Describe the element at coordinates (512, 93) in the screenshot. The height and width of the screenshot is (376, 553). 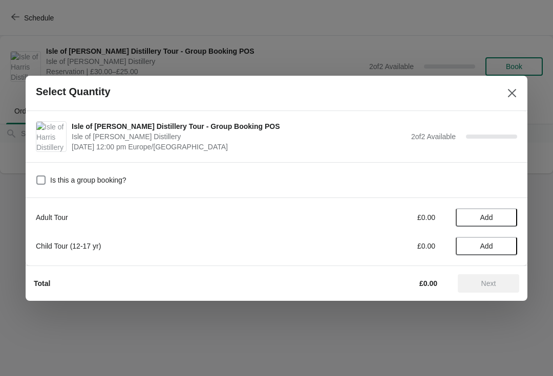
I see `button: Close` at that location.